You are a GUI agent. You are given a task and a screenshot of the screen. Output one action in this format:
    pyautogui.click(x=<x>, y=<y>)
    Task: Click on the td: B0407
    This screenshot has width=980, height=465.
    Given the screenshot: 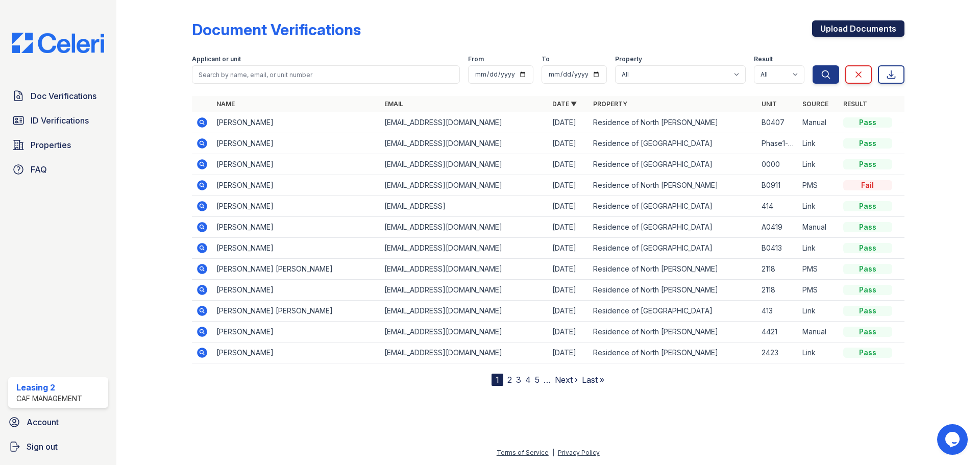 What is the action you would take?
    pyautogui.click(x=778, y=123)
    